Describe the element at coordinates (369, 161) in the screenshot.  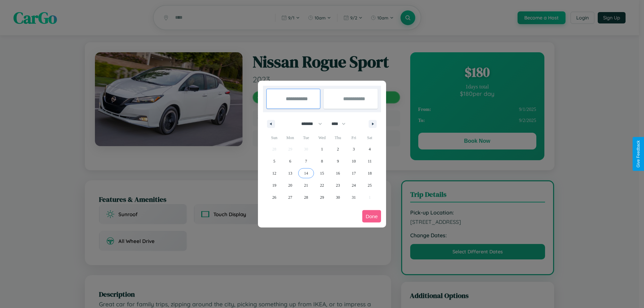
I see `button: 11` at that location.